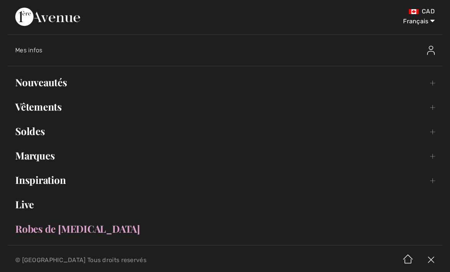 The width and height of the screenshot is (450, 272). Describe the element at coordinates (29, 50) in the screenshot. I see `span: Mes infos` at that location.